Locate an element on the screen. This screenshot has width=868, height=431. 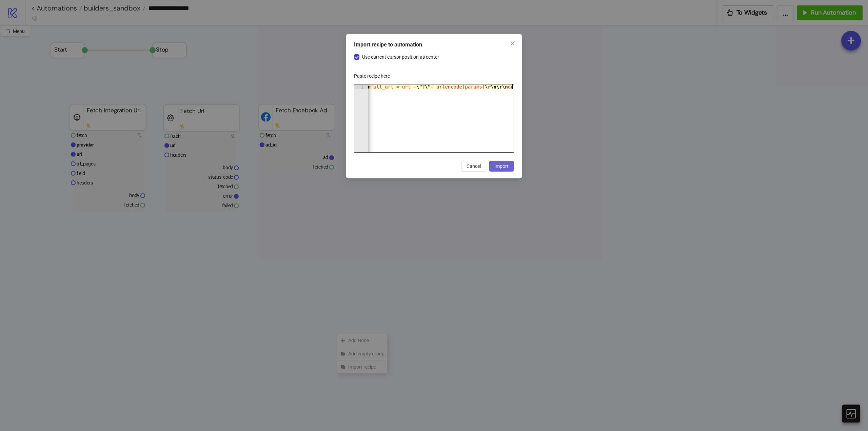
div: 1 is located at coordinates (361, 87).